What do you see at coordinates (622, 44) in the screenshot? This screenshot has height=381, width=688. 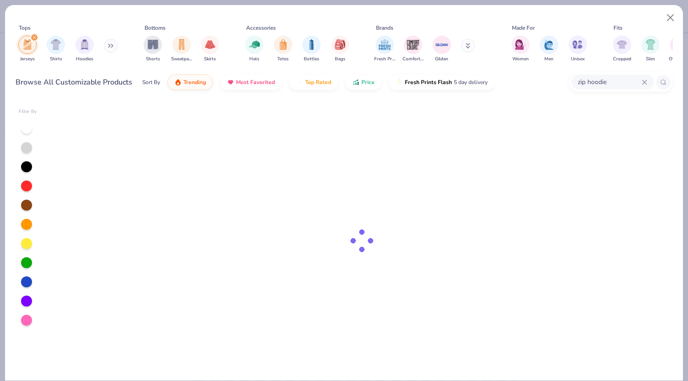 I see `img: Cropped Image` at bounding box center [622, 44].